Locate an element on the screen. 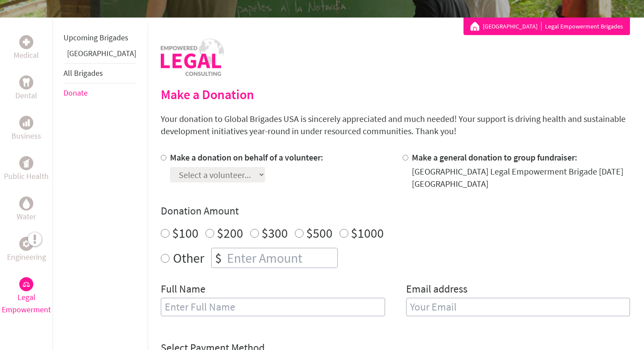  div: Legal Empowerment is located at coordinates (26, 284).